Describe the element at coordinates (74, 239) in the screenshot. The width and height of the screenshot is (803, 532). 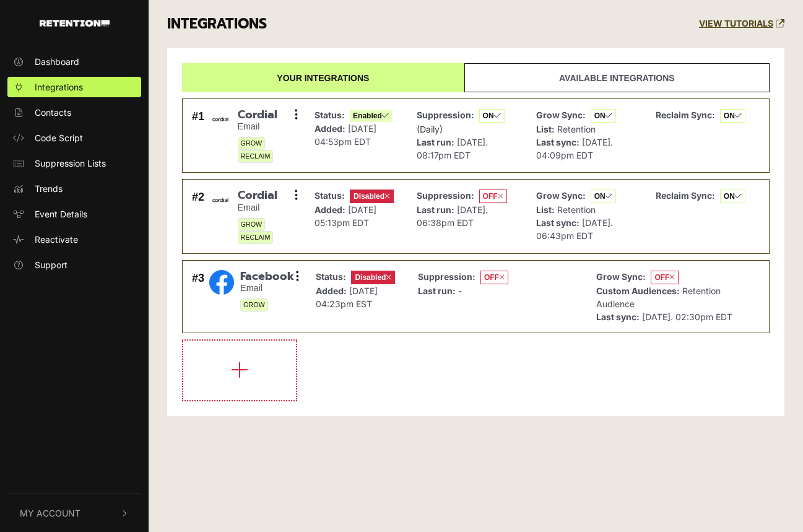
I see `a: Reactivate` at that location.